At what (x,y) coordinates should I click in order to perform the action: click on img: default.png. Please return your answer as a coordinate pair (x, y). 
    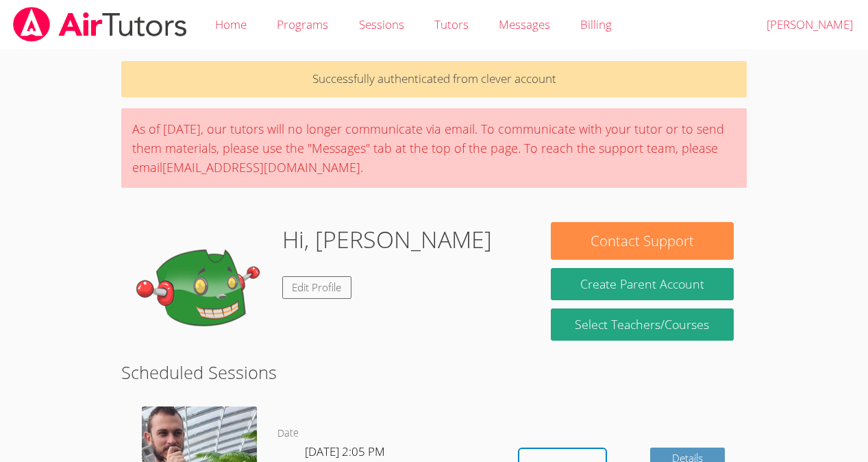
    Looking at the image, I should click on (203, 291).